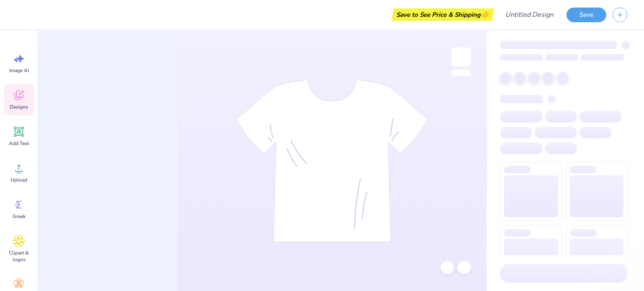 This screenshot has height=291, width=644. I want to click on button: Save, so click(586, 15).